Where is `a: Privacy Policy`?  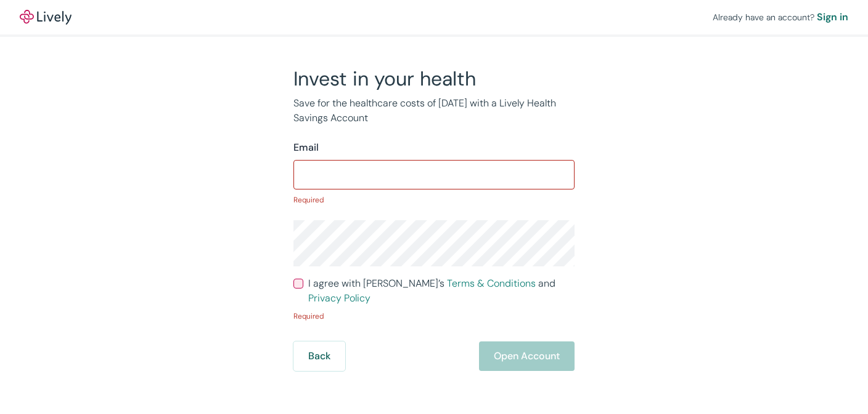
a: Privacy Policy is located at coordinates (339, 298).